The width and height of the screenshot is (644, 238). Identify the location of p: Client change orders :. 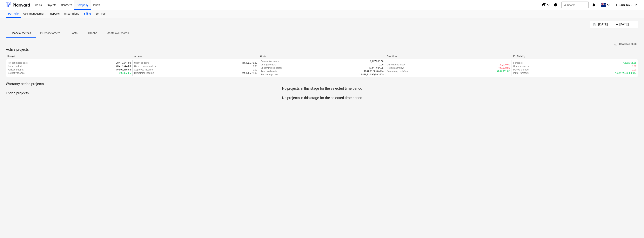
(145, 66).